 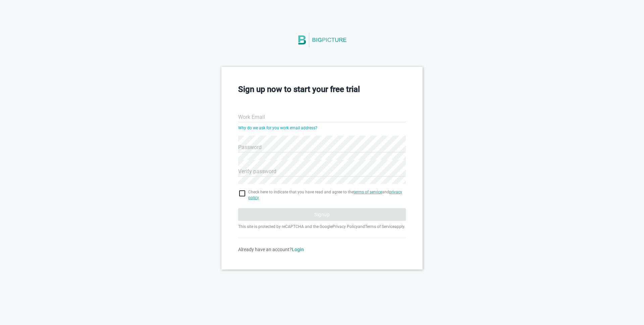 What do you see at coordinates (322, 215) in the screenshot?
I see `button: Signup` at bounding box center [322, 215].